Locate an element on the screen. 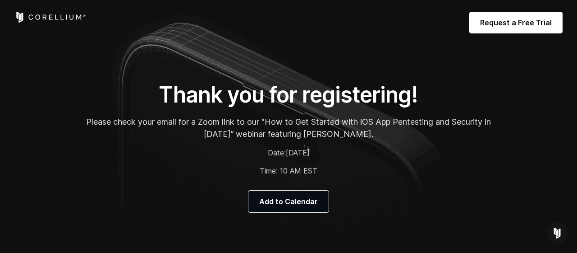 This screenshot has height=253, width=577. span: Request a Free Trial is located at coordinates (516, 23).